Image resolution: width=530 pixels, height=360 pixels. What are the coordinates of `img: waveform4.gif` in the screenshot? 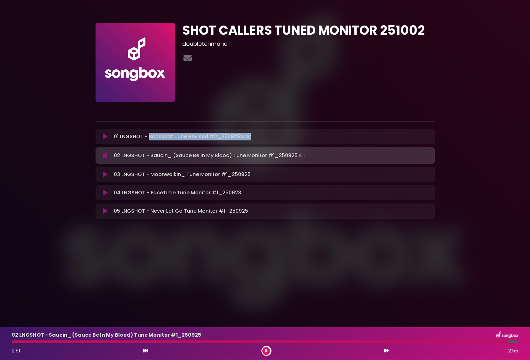 It's located at (302, 155).